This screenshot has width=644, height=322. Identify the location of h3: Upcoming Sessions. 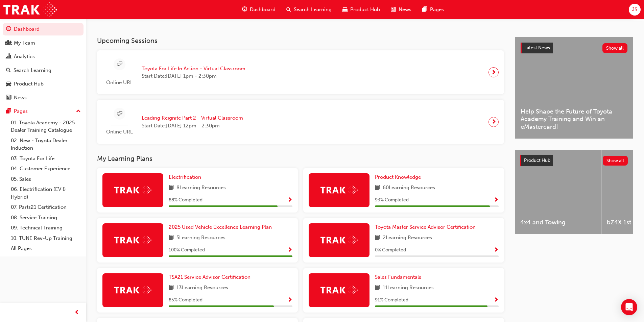
(300, 40).